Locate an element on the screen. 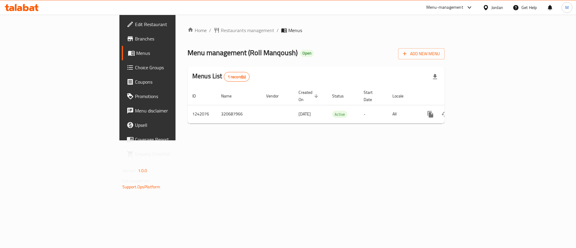  table: enhanced table is located at coordinates (337, 105).